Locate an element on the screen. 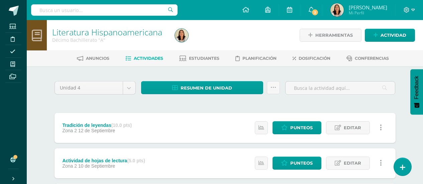 The image size is (423, 184). span: 2 is located at coordinates (315, 12).